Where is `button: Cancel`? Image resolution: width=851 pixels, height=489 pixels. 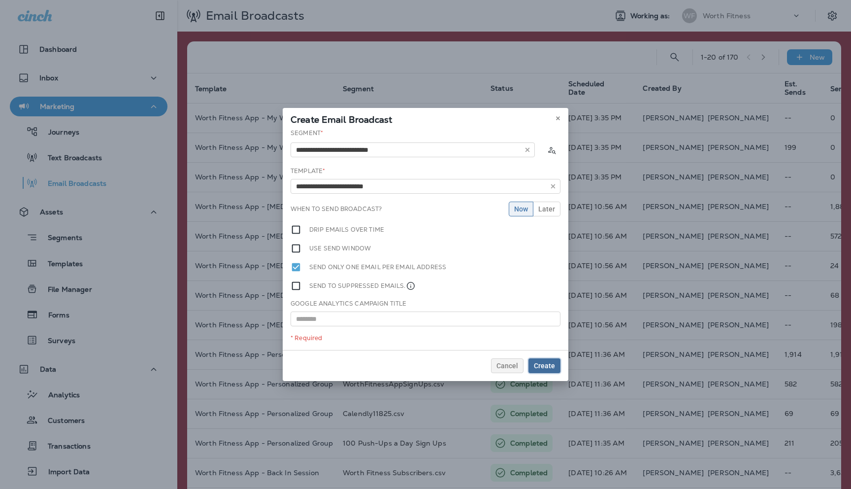
button: Cancel is located at coordinates (508, 366).